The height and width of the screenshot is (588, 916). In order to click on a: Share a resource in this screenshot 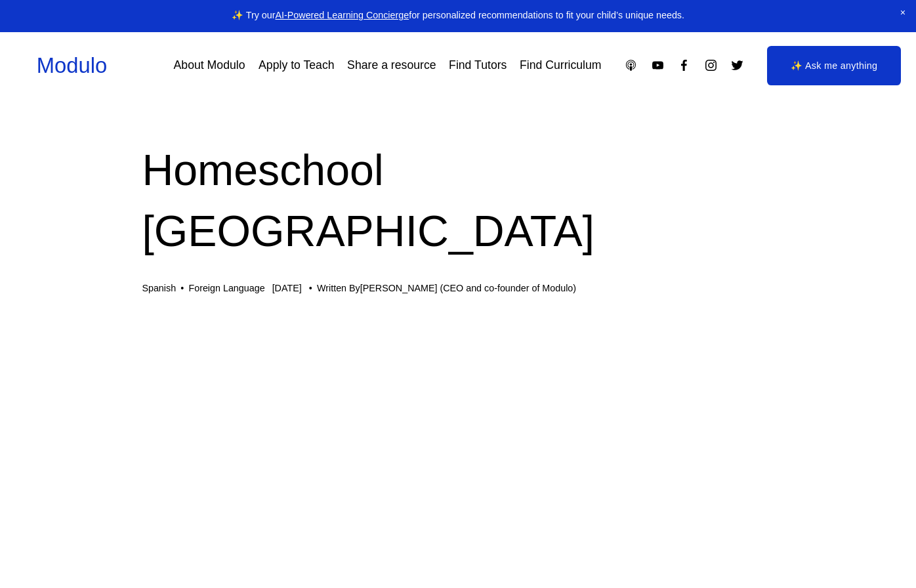, I will do `click(391, 65)`.